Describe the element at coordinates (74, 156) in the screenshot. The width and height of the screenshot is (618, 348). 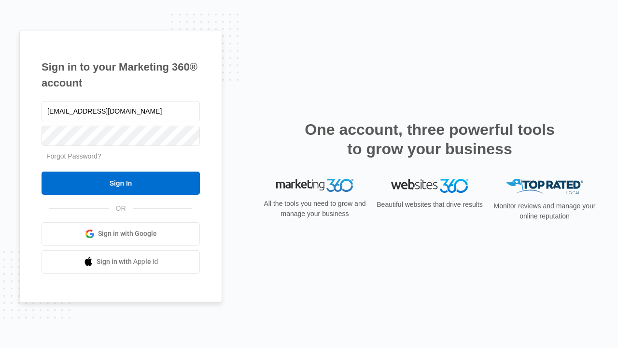
I see `a: Forgot Password?` at that location.